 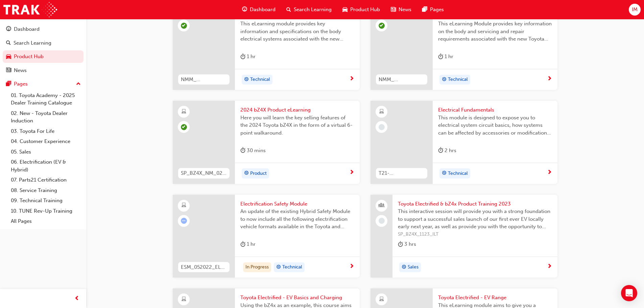 I want to click on button: DashboardSearch LearningProduct HubNews, so click(x=43, y=50).